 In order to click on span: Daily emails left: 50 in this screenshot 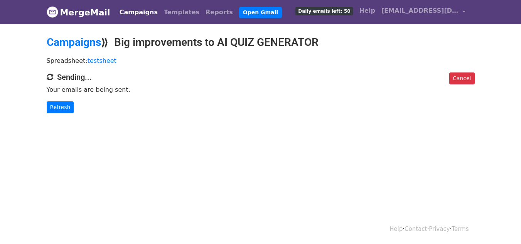, I will do `click(324, 11)`.